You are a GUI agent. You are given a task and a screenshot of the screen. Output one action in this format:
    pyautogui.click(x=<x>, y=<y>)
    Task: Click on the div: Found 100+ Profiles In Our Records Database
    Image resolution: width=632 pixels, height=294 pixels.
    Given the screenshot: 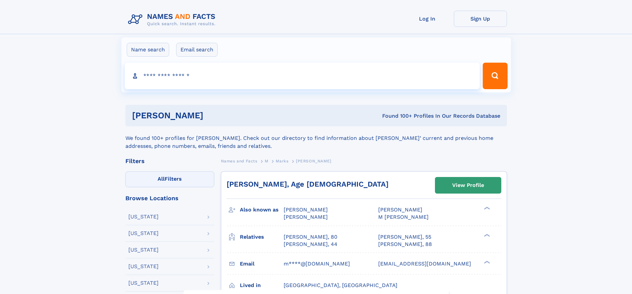 What is the action you would take?
    pyautogui.click(x=396, y=116)
    